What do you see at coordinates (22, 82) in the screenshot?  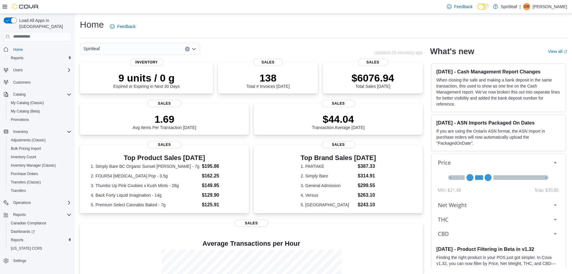 I see `a: Customers` at bounding box center [22, 82].